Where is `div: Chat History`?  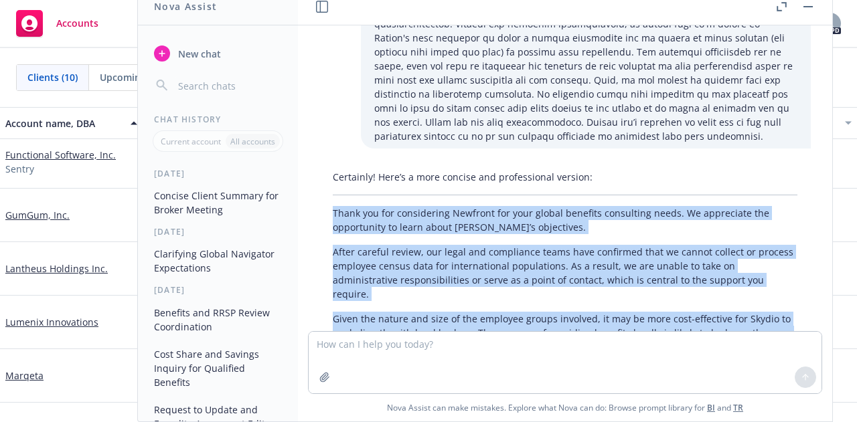 div: Chat History is located at coordinates (218, 119).